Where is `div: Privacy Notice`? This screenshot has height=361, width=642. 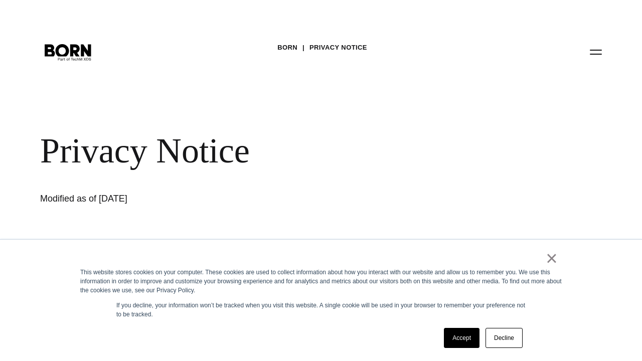
div: Privacy Notice is located at coordinates (321, 151).